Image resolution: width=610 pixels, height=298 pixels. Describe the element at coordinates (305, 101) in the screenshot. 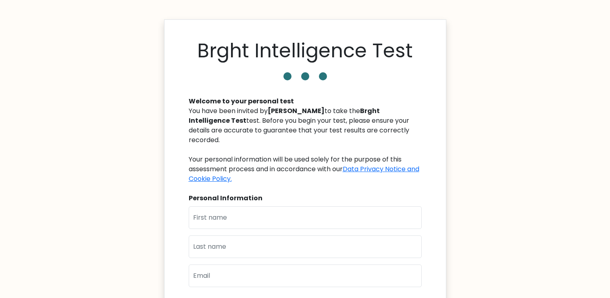

I see `div: Welcome to your personal test` at that location.